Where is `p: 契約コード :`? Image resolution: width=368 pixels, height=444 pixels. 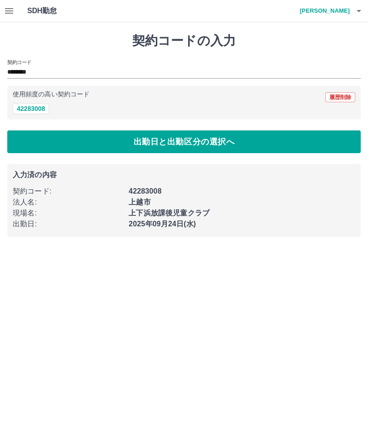 p: 契約コード : is located at coordinates (68, 191).